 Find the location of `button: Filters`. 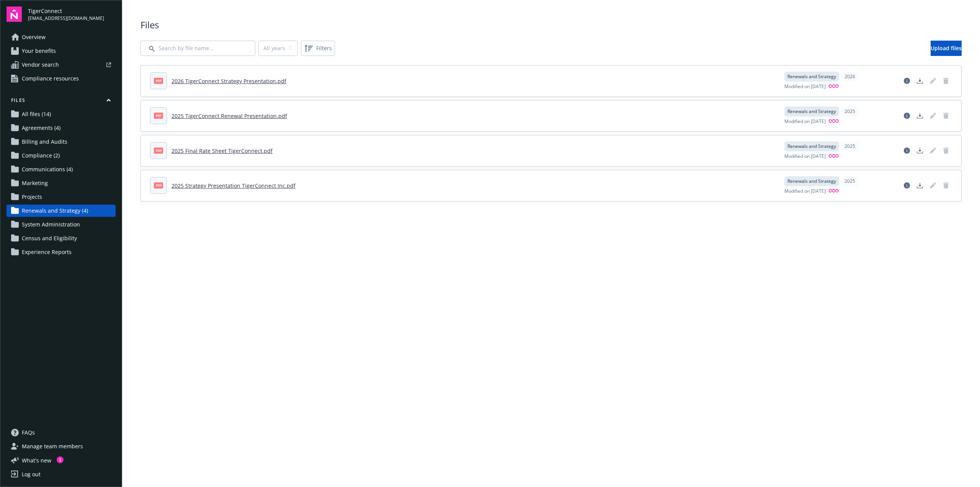

button: Filters is located at coordinates (318, 48).